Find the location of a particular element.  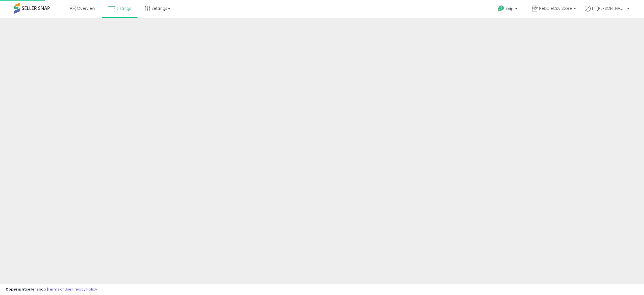

a: Help is located at coordinates (508, 10).